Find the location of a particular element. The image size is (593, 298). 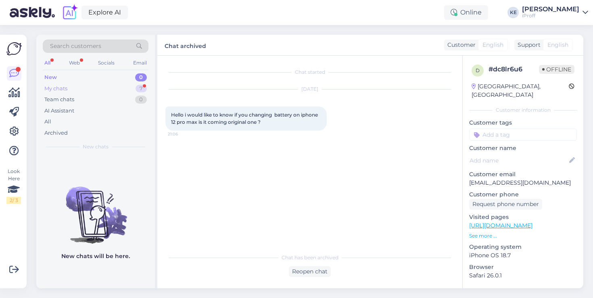

span: Chat has been archived is located at coordinates (310, 258).